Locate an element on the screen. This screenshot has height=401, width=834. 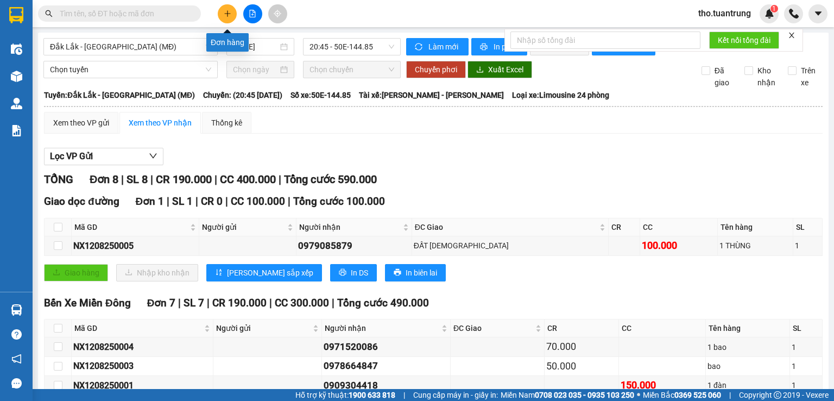
div: NX1208250003 is located at coordinates (142, 366).